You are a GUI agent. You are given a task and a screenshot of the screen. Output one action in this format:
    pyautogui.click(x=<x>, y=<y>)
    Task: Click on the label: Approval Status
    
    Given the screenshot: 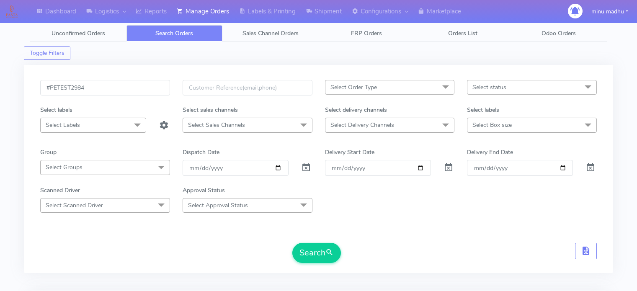 What is the action you would take?
    pyautogui.click(x=203, y=190)
    